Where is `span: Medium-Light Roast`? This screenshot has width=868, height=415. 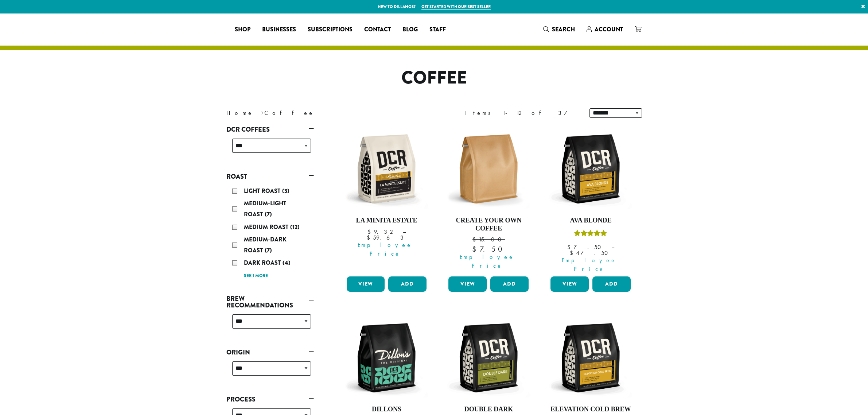 span: Medium-Light Roast is located at coordinates (265, 209).